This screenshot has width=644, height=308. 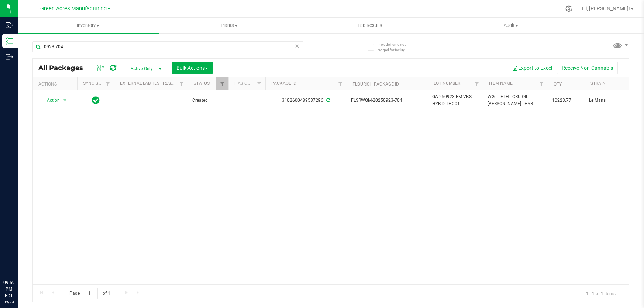 What do you see at coordinates (297, 46) in the screenshot?
I see `span: Clear` at bounding box center [297, 46].